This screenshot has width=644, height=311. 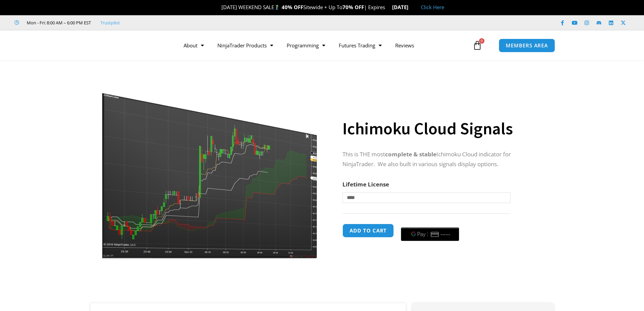 I want to click on label: Lifetime License, so click(x=366, y=184).